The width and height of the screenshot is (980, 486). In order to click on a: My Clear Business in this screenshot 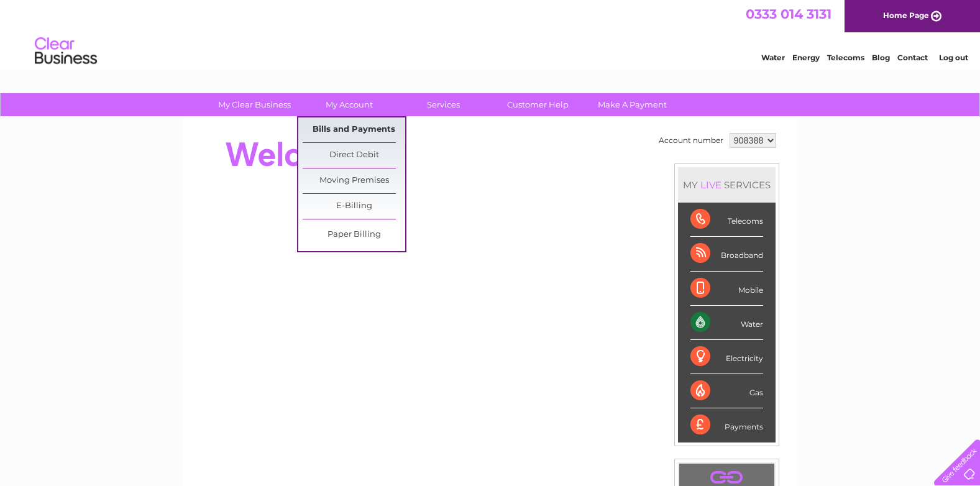, I will do `click(254, 105)`.